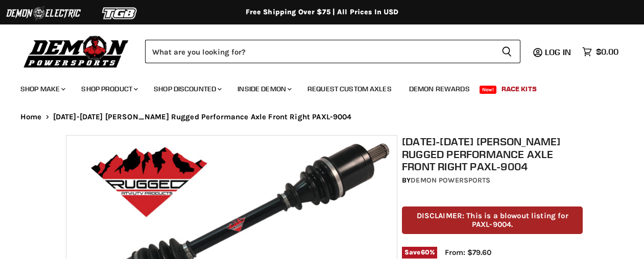  What do you see at coordinates (264, 89) in the screenshot?
I see `a: Inside Demon` at bounding box center [264, 89].